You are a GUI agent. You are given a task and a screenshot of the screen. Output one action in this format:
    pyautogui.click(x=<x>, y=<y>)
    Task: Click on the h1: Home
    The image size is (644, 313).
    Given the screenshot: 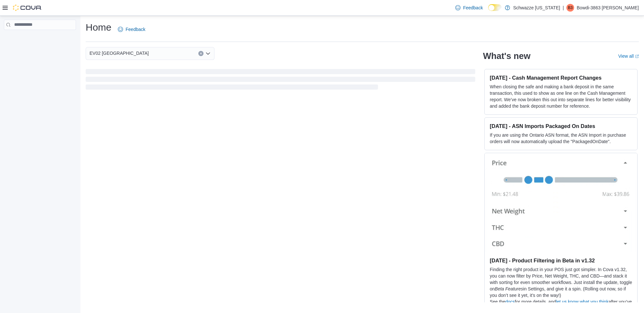 What is the action you would take?
    pyautogui.click(x=98, y=27)
    